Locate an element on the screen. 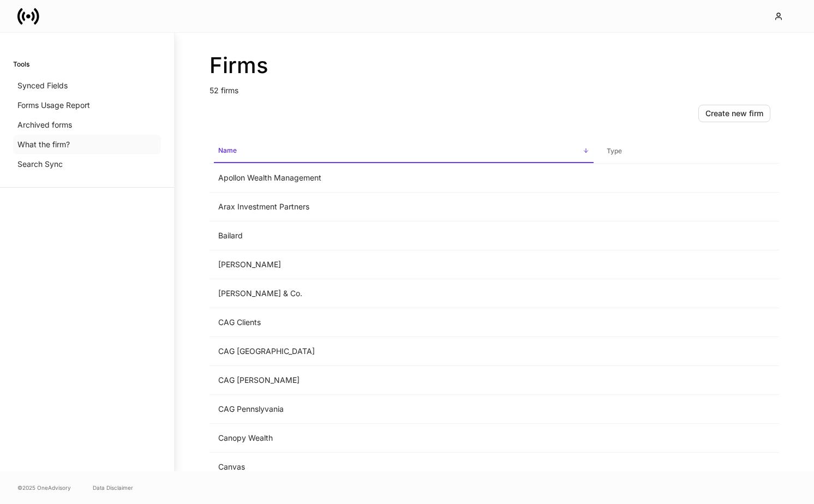  button: Create new firm is located at coordinates (735, 114).